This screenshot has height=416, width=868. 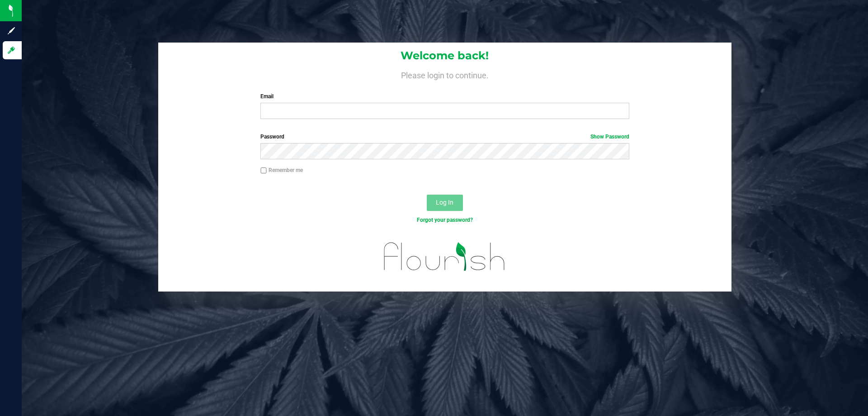 What do you see at coordinates (445, 220) in the screenshot?
I see `a: Forgot your password?` at bounding box center [445, 220].